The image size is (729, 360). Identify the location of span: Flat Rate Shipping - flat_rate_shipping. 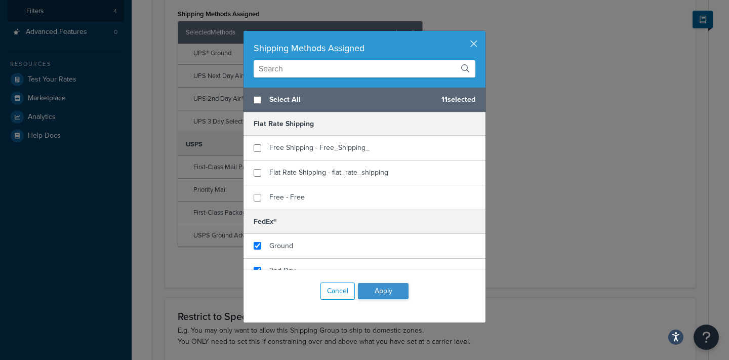
(329, 172).